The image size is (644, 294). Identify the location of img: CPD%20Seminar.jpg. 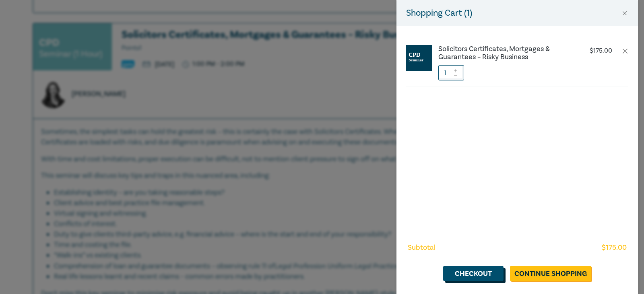
(419, 58).